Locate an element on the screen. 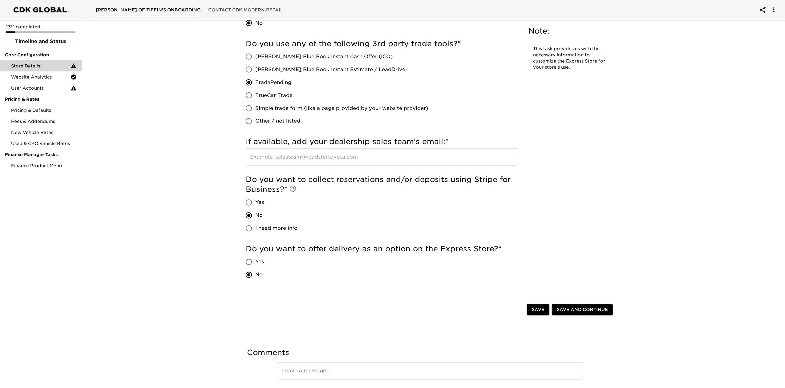  p: This task provides us with the necessary information to customize the Express Store for your stor... is located at coordinates (570, 58).